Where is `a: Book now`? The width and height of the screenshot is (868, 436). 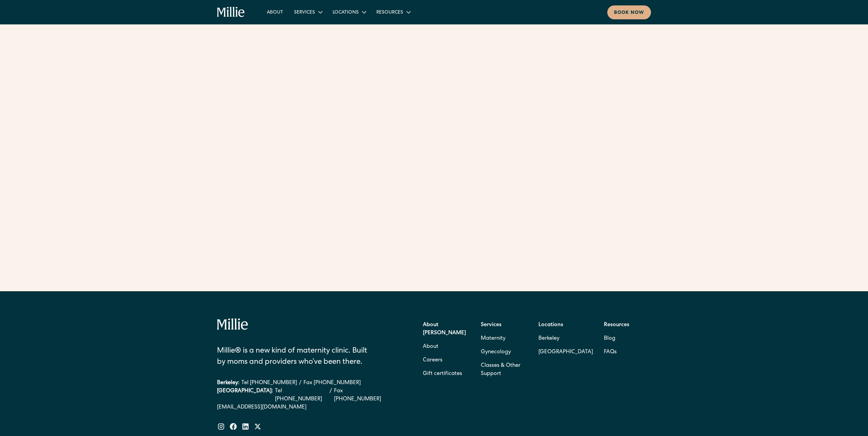
a: Book now is located at coordinates (629, 12).